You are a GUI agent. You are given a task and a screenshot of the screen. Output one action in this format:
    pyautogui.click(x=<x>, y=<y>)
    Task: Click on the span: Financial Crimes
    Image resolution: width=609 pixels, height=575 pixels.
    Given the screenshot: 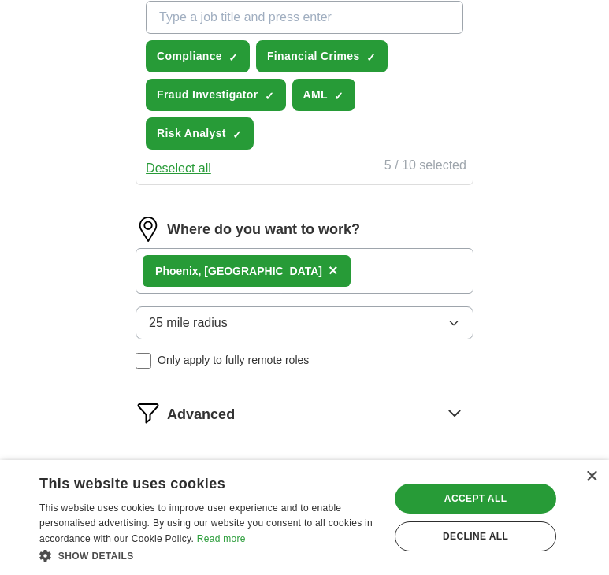 What is the action you would take?
    pyautogui.click(x=314, y=56)
    